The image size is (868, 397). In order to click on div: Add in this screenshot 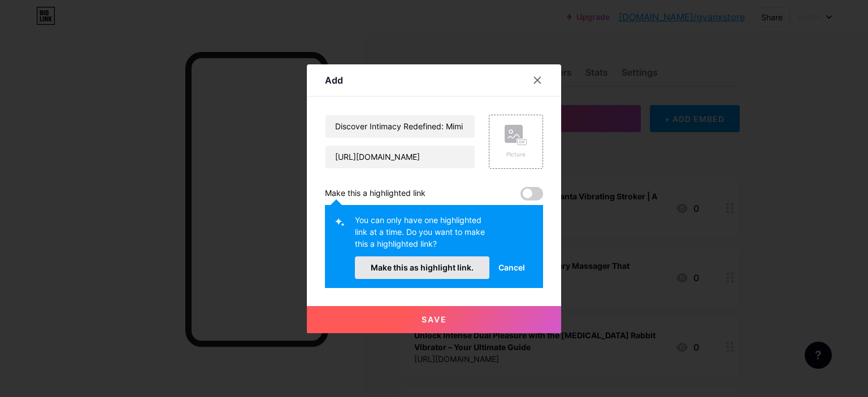, I will do `click(334, 80)`.